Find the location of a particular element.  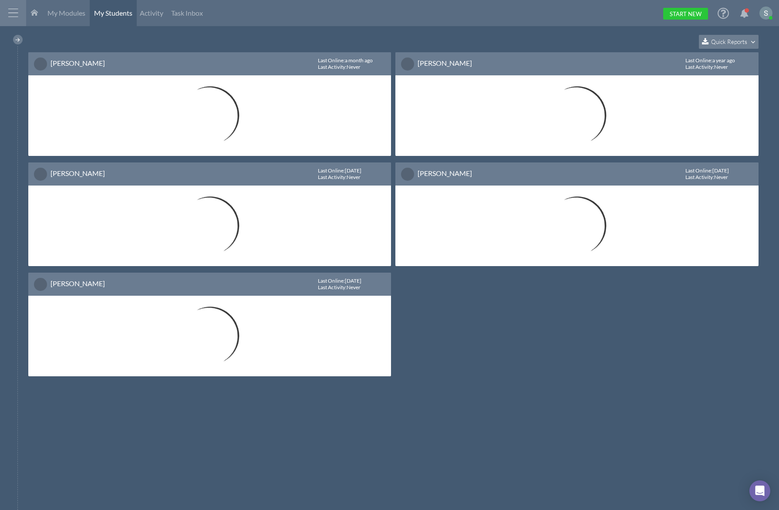

span: Quick Reports is located at coordinates (729, 41).